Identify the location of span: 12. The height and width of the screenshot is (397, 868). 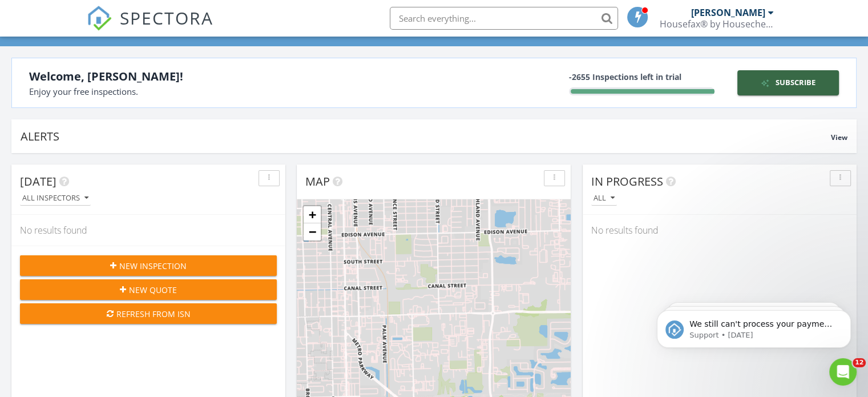
(859, 363).